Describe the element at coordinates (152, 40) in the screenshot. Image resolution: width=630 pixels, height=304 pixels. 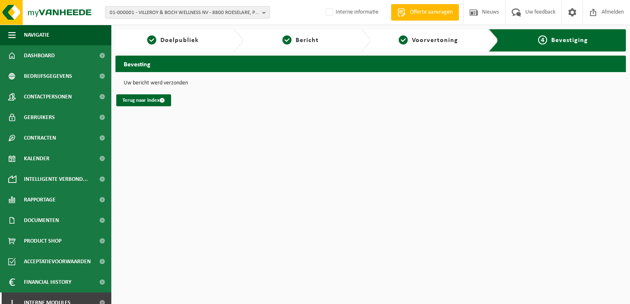
I see `span: 1` at that location.